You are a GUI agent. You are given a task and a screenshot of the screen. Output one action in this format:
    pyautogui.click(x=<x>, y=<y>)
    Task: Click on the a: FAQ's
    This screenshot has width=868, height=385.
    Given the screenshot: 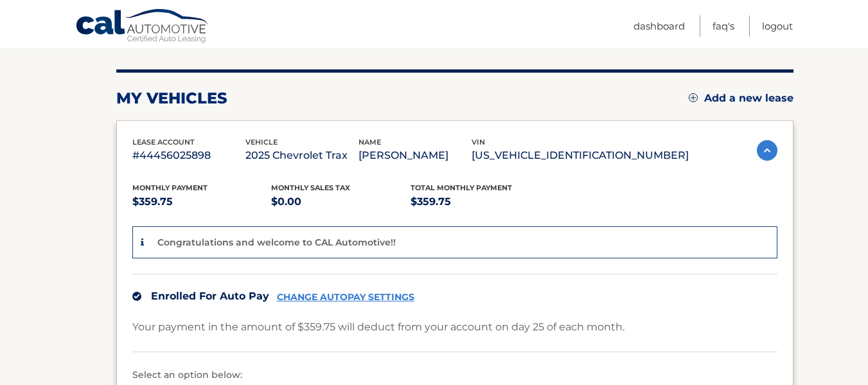 What is the action you would take?
    pyautogui.click(x=724, y=26)
    